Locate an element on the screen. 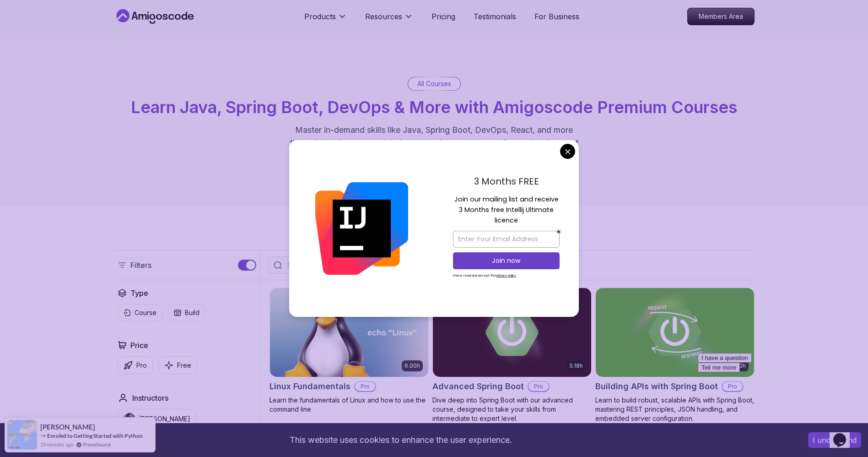 The width and height of the screenshot is (868, 457). h2: Instructors is located at coordinates (150, 398).